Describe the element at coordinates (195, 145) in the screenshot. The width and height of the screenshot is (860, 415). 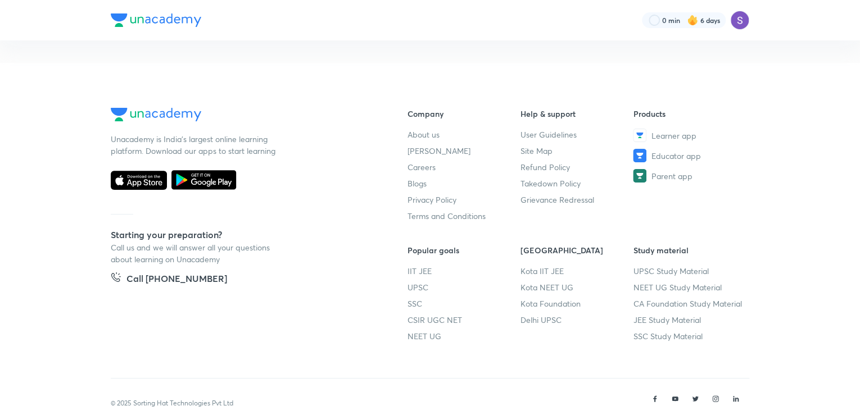
I see `p: Unacademy is India’s largest online learning platform. Download our apps to start learning` at that location.